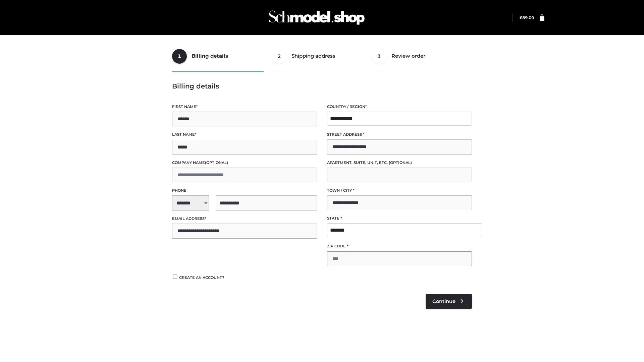  Describe the element at coordinates (322, 86) in the screenshot. I see `h3: Billing details` at that location.